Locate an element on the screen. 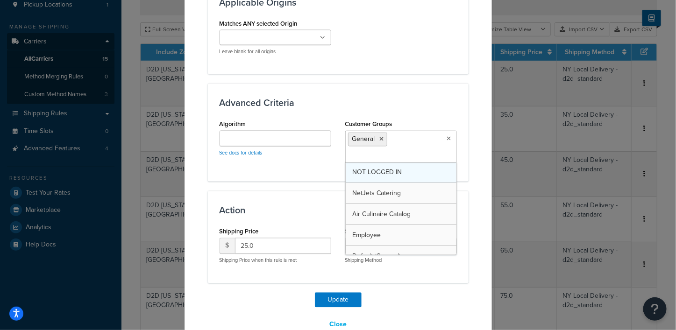 This screenshot has height=330, width=676. a: See docs for details is located at coordinates (241, 153).